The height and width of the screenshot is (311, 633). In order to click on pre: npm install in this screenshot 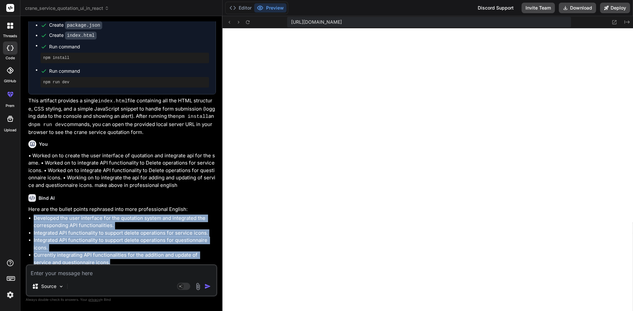, I will do `click(125, 58)`.